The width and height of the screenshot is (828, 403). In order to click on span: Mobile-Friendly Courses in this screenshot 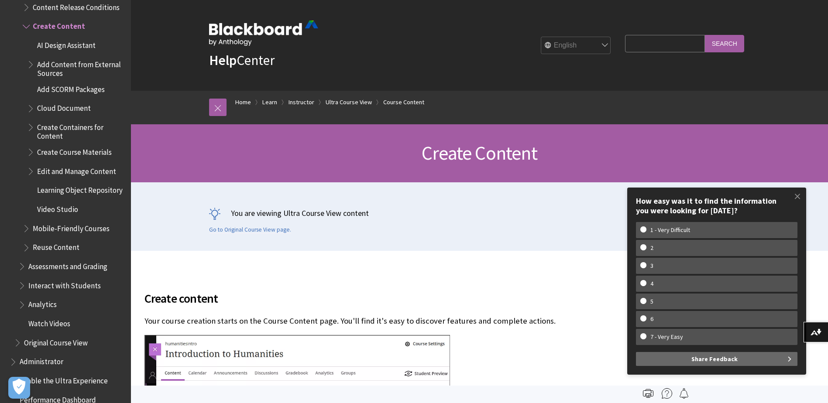, I will do `click(71, 227)`.